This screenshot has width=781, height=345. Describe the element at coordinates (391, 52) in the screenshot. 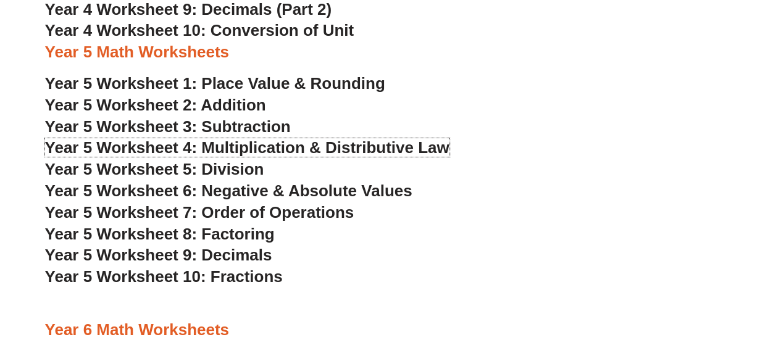

I see `h3: Year 5 Math Worksheets` at that location.